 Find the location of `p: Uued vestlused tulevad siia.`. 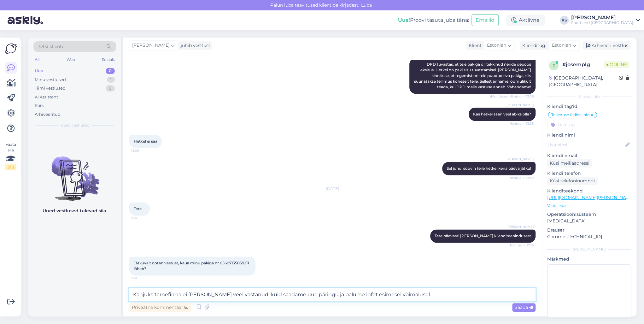

p: Uued vestlused tulevad siia. is located at coordinates (75, 211).